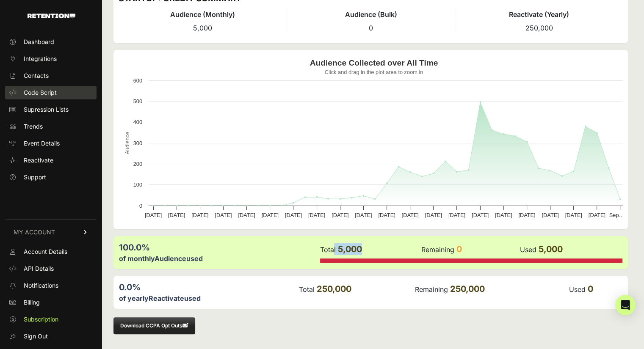 This screenshot has height=349, width=644. I want to click on div: of monthly used, so click(219, 259).